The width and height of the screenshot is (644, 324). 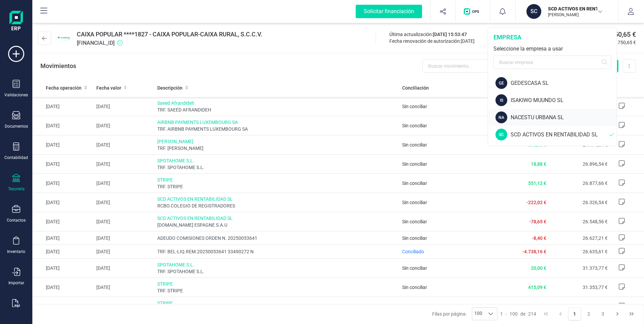 What do you see at coordinates (465, 314) in the screenshot?
I see `div: Filas por página:` at bounding box center [465, 314].